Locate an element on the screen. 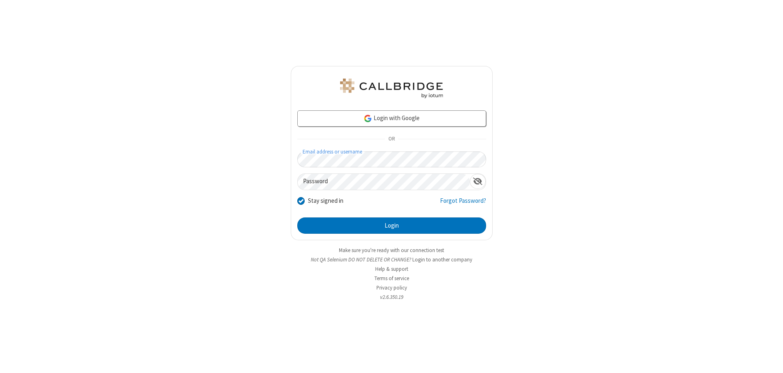 The width and height of the screenshot is (783, 373). a: Privacy policy is located at coordinates (391, 288).